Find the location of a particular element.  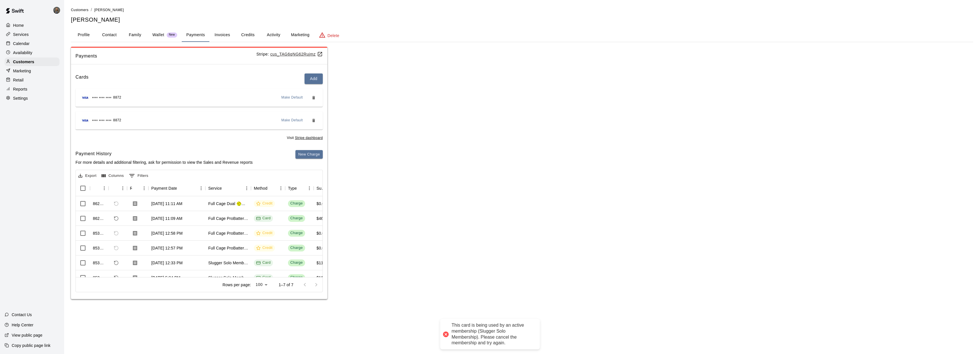

div: Availability is located at coordinates (32, 53).